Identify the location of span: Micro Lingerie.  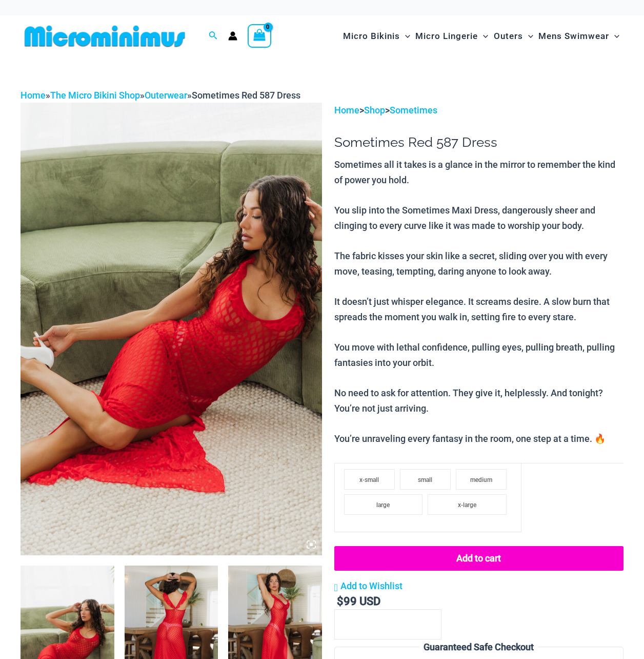
(446, 36).